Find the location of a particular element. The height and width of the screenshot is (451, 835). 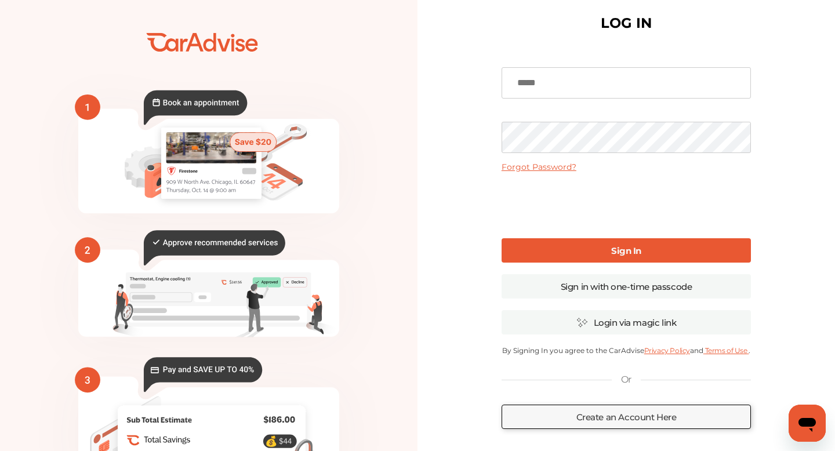

a: Privacy Policy is located at coordinates (667, 350).